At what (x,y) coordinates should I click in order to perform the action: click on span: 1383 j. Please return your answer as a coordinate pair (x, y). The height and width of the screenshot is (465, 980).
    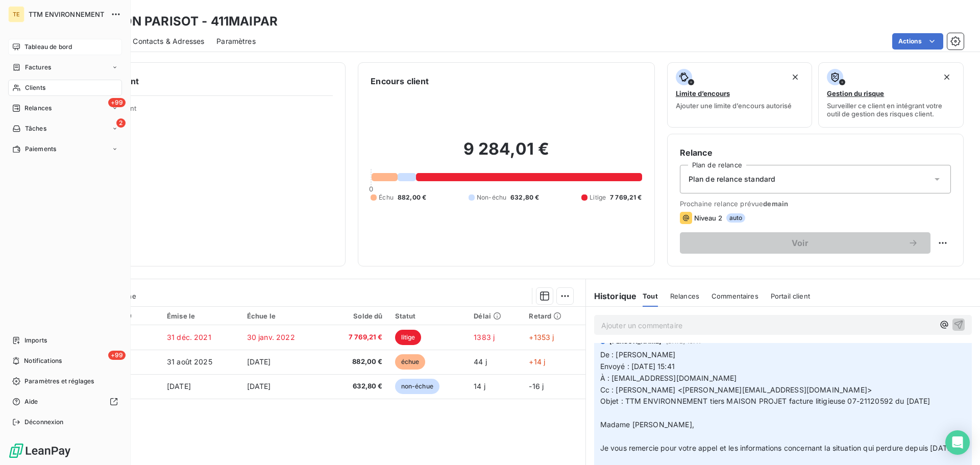
    Looking at the image, I should click on (484, 337).